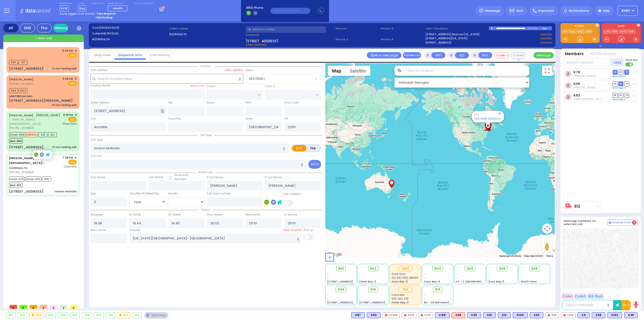 Image resolution: width=644 pixels, height=320 pixels. Describe the element at coordinates (16, 185) in the screenshot. I see `span: BUS-912` at that location.